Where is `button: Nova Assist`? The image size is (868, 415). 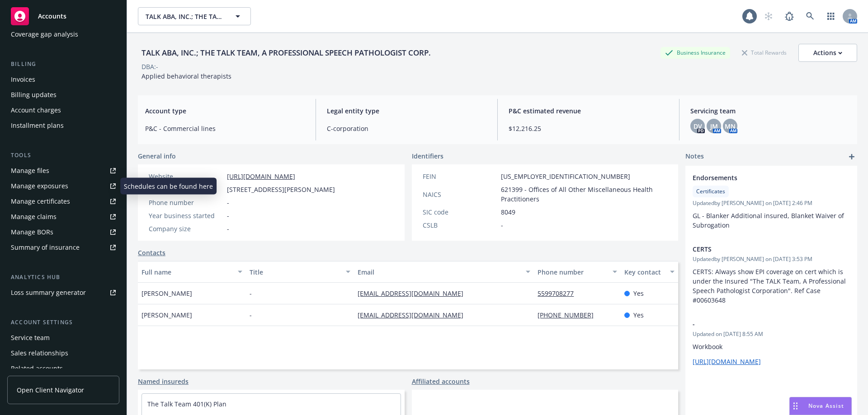 button: Nova Assist is located at coordinates (820, 406).